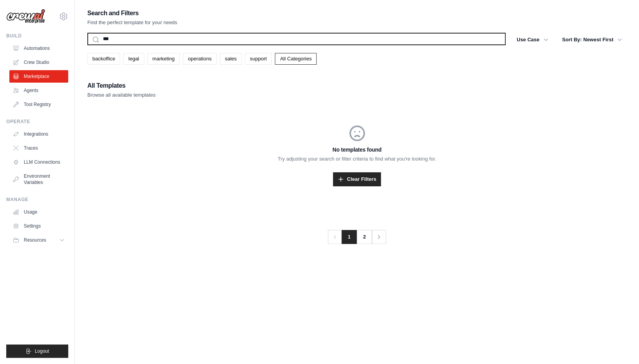 This screenshot has width=639, height=364. I want to click on button: Logout, so click(37, 351).